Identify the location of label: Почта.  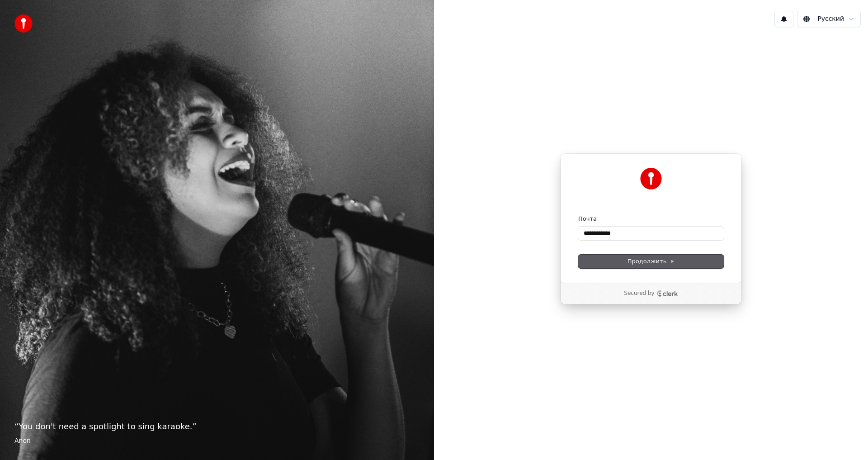
(587, 219).